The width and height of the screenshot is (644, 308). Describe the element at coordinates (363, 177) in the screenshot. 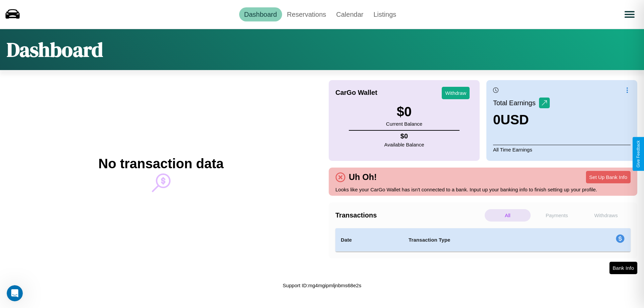

I see `h4: Uh Oh!` at that location.